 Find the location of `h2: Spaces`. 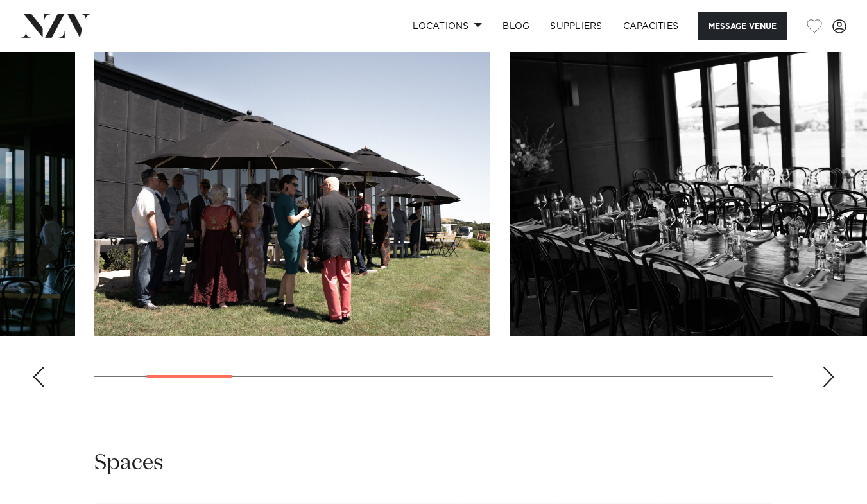

h2: Spaces is located at coordinates (129, 463).